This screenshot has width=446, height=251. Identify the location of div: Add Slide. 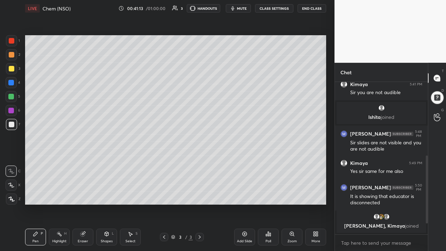
(245, 241).